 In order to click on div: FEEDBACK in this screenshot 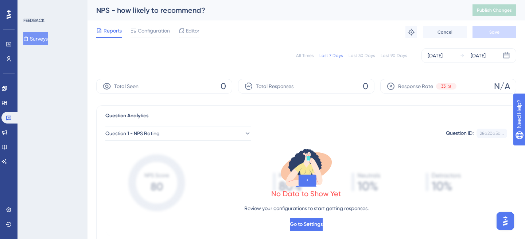, I will do `click(34, 20)`.